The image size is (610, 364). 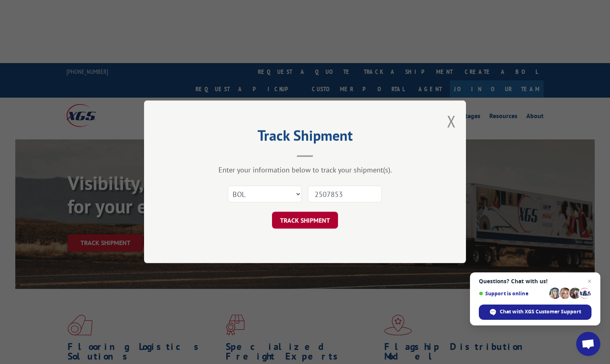 I want to click on span: Questions? Chat with us!, so click(x=535, y=281).